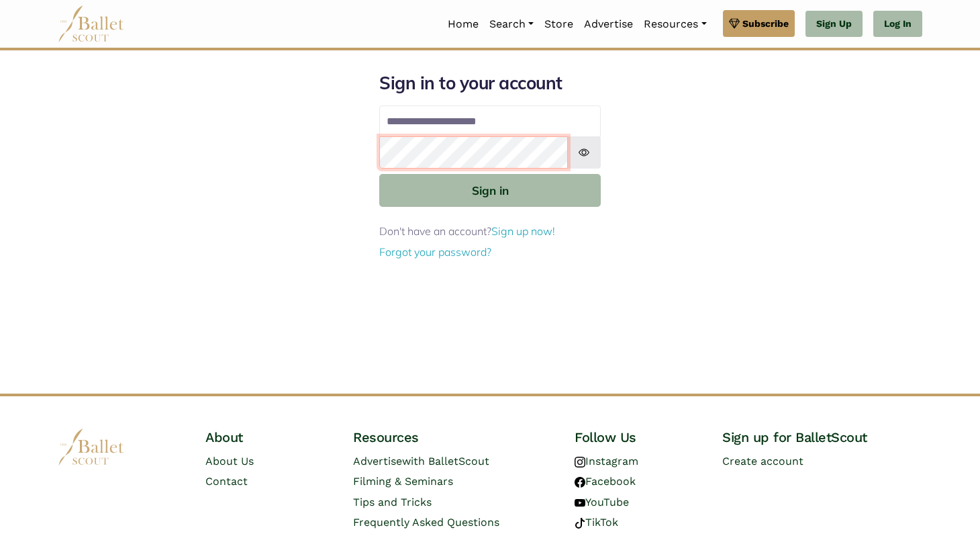 The width and height of the screenshot is (980, 536). What do you see at coordinates (435, 252) in the screenshot?
I see `a: Forgot your password?` at bounding box center [435, 252].